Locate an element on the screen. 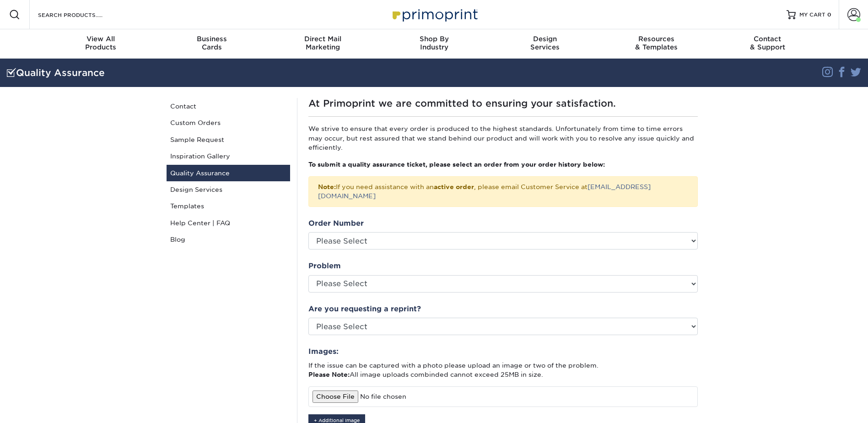  a: Resources& Templates is located at coordinates (656, 44).